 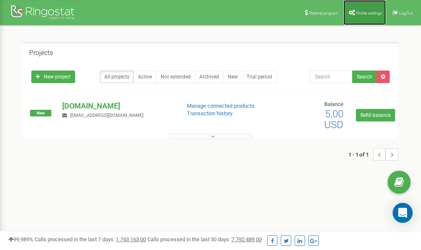 I want to click on input: Search, so click(x=331, y=77).